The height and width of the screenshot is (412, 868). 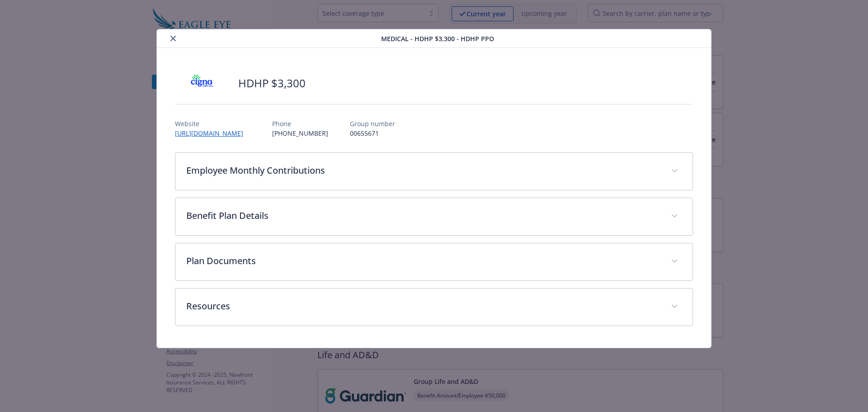 What do you see at coordinates (300, 124) in the screenshot?
I see `p: Phone` at bounding box center [300, 124].